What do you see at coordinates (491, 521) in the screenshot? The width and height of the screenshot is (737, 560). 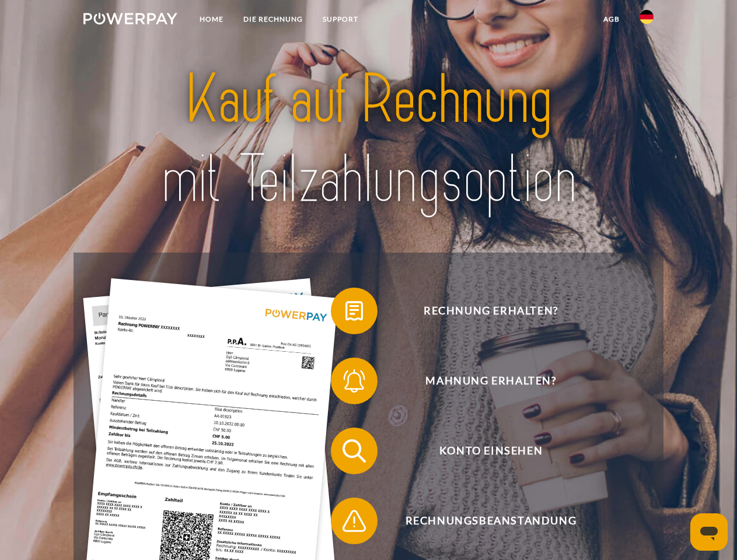 I see `span: Rechnungsbeanstandung` at bounding box center [491, 521].